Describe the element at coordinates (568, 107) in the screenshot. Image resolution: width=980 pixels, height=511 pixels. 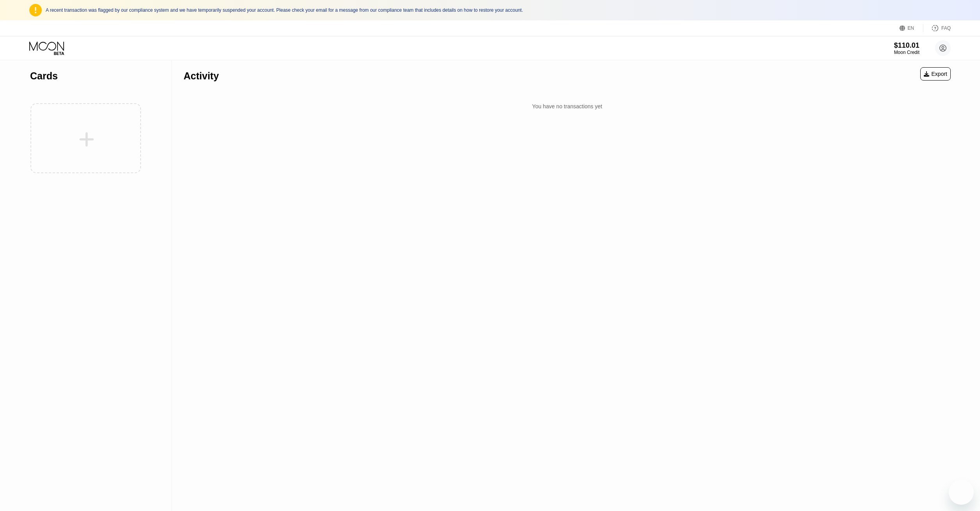
I see `div: You have no transactions yet` at that location.